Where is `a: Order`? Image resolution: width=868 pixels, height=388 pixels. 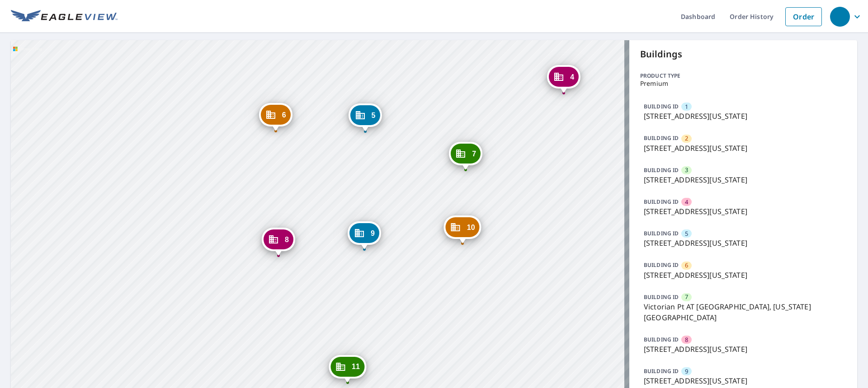 a: Order is located at coordinates (803, 17).